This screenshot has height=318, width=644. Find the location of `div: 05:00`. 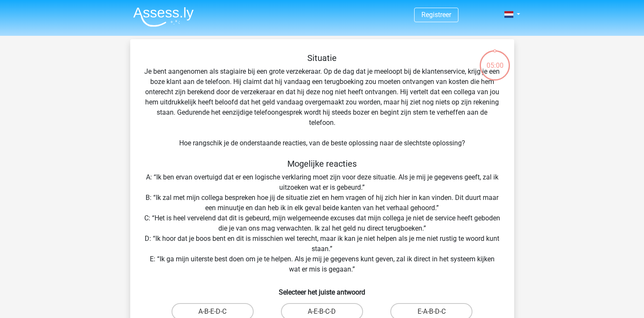

div: 05:00 is located at coordinates (495, 60).